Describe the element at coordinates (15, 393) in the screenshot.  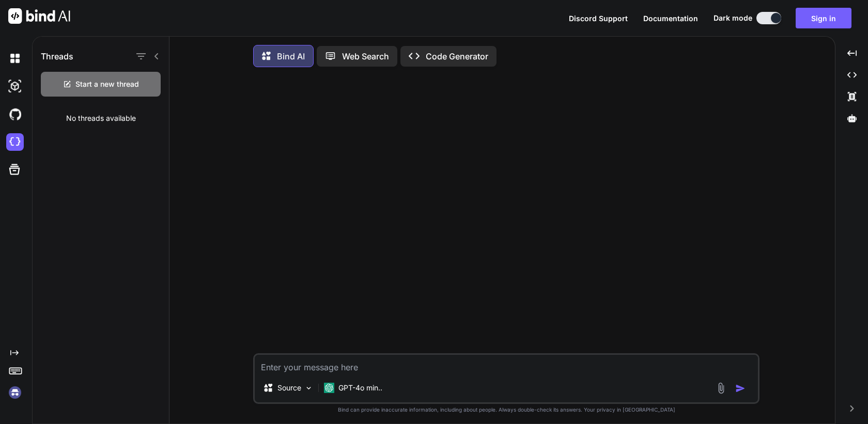
I see `img: signin` at that location.